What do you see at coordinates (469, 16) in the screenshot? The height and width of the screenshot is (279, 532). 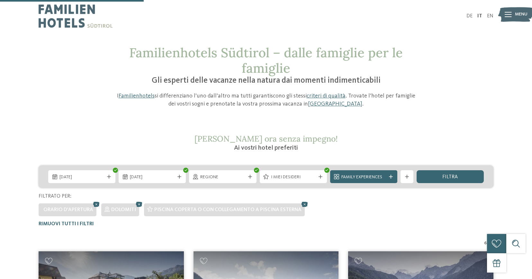 I see `a: DE` at bounding box center [469, 16].